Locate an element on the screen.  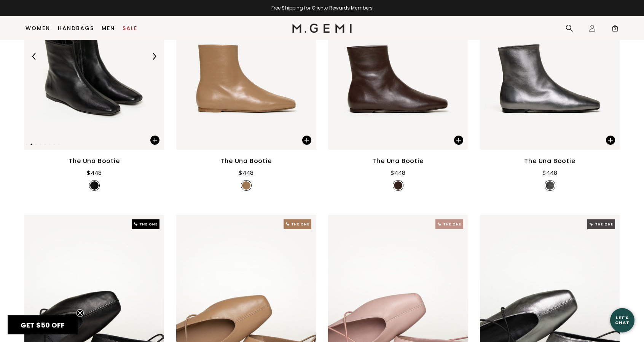
img: v_7402721083451_SWATCH_50x.jpg is located at coordinates (94, 185).